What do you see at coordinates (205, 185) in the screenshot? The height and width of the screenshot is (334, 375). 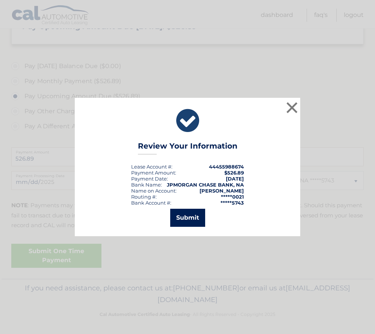 I see `strong: JPMORGAN CHASE BANK, NA` at bounding box center [205, 185].